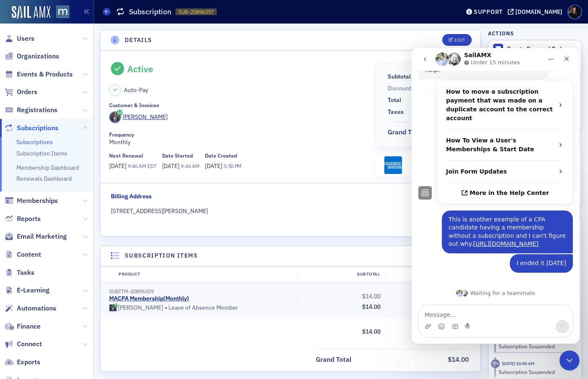 The width and height of the screenshot is (588, 379). What do you see at coordinates (32, 56) in the screenshot?
I see `a: Organizations` at bounding box center [32, 56].